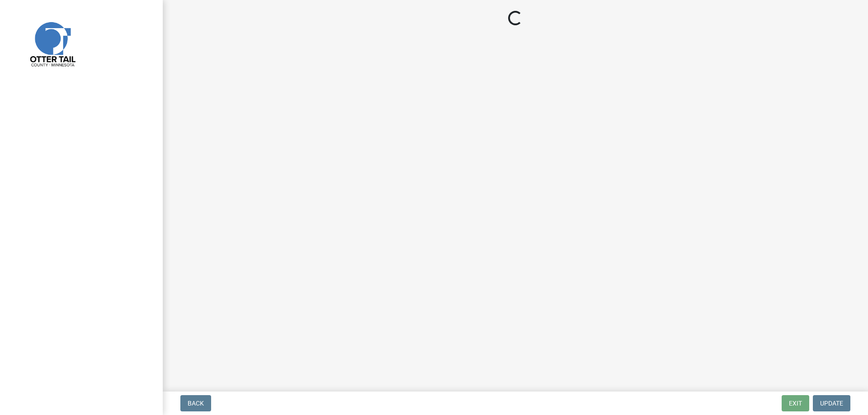 This screenshot has width=868, height=415. What do you see at coordinates (52, 43) in the screenshot?
I see `img: Otter Tail County, Minnesota` at bounding box center [52, 43].